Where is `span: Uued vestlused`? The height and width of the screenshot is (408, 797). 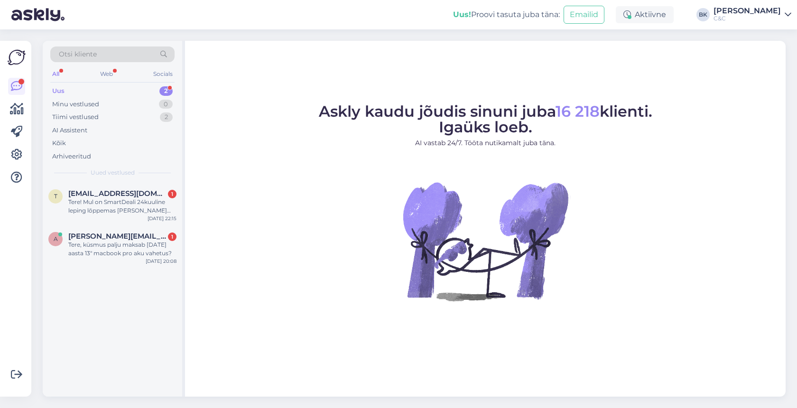
span: Uued vestlused is located at coordinates (112, 173).